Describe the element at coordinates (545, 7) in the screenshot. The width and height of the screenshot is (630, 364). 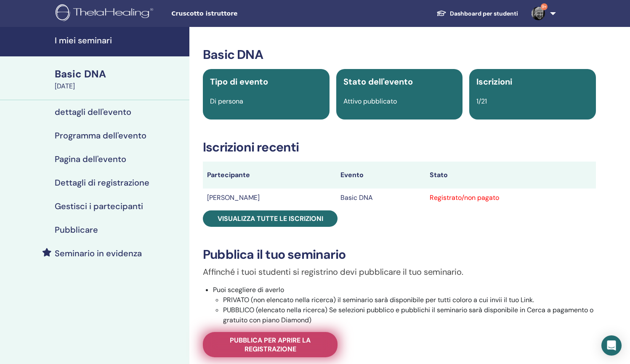
I see `span: 9+` at that location.